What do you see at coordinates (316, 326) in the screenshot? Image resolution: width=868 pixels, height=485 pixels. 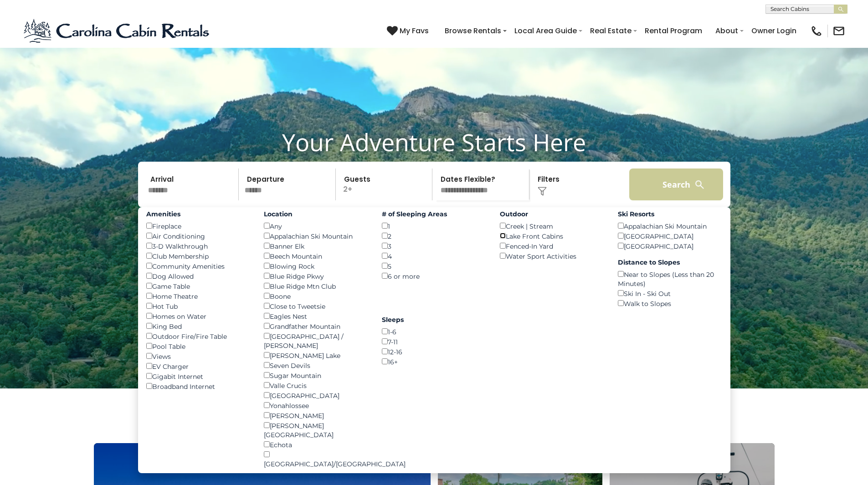 I see `div: Grandfather Mountain` at bounding box center [316, 326].